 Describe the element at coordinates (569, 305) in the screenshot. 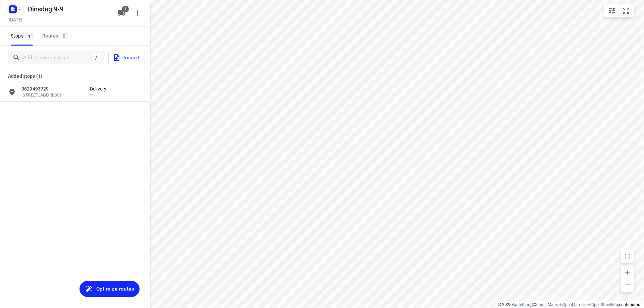

I see `li: © 2025 , © , © © contributors` at that location.